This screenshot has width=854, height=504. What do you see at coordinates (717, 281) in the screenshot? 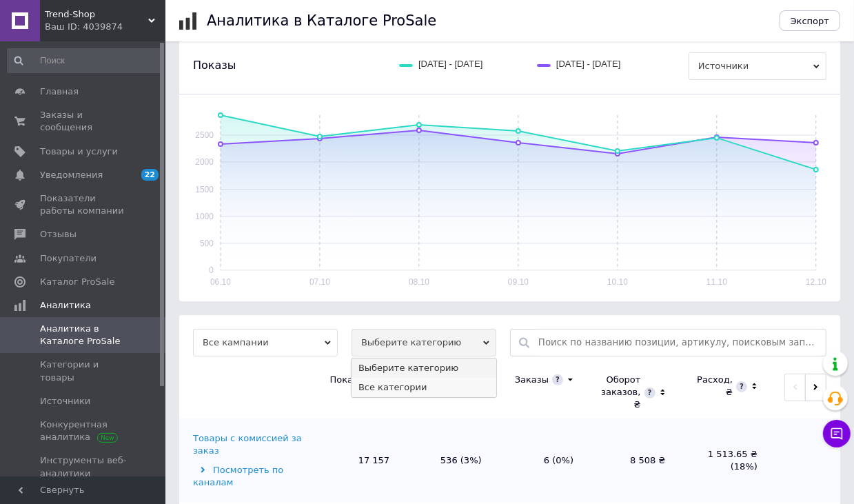
I see `text: 11.10` at bounding box center [717, 281].